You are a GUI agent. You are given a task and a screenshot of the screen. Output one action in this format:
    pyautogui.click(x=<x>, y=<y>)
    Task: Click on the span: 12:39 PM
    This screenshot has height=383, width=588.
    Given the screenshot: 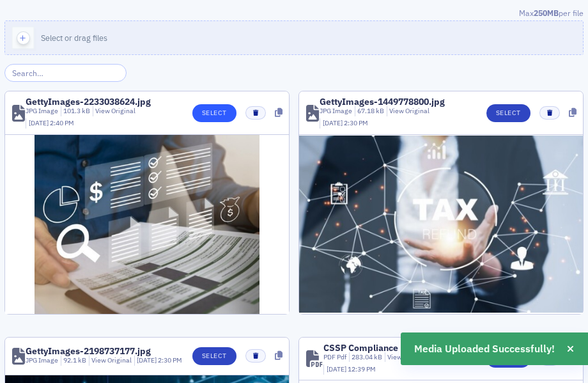 What is the action you would take?
    pyautogui.click(x=362, y=369)
    